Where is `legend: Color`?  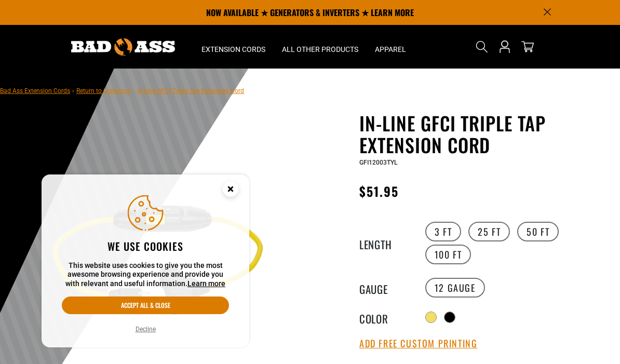 legend: Color is located at coordinates (385, 317).